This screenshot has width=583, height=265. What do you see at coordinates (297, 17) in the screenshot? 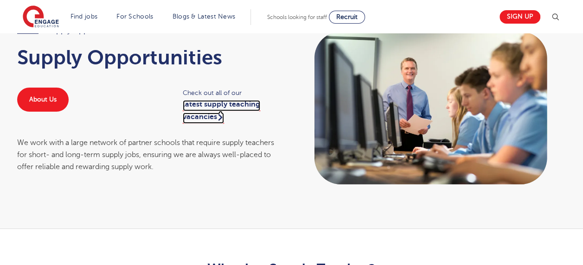
I see `span: Schools looking for staff` at bounding box center [297, 17].